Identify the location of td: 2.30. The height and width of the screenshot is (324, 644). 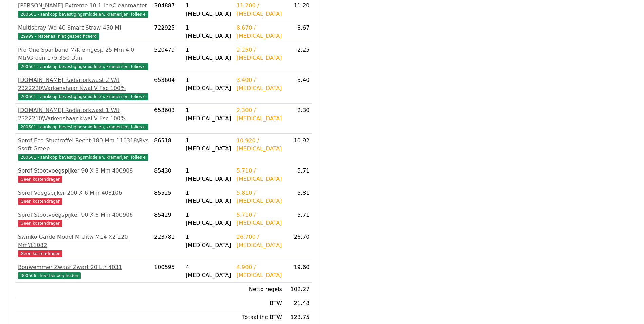
(299, 119).